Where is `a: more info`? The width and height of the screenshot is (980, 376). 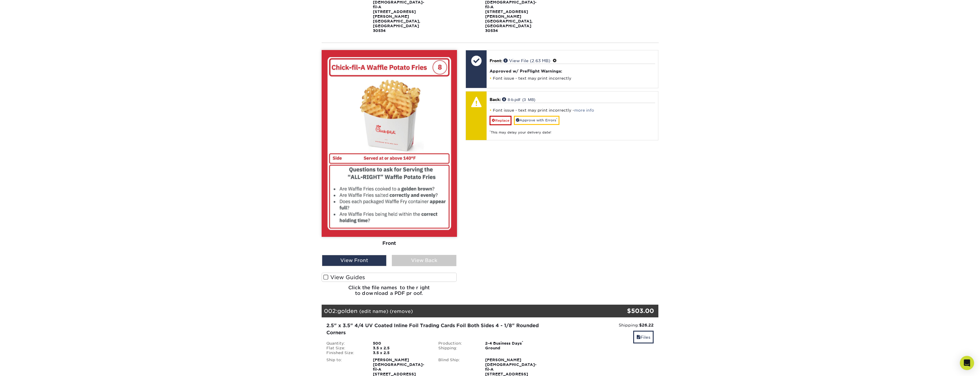
a: more info is located at coordinates (584, 110).